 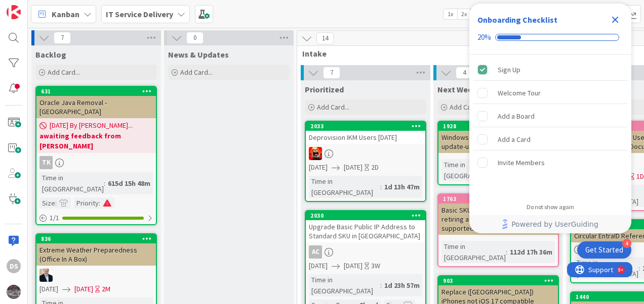 What do you see at coordinates (604, 250) in the screenshot?
I see `div: Get Started` at bounding box center [604, 250].